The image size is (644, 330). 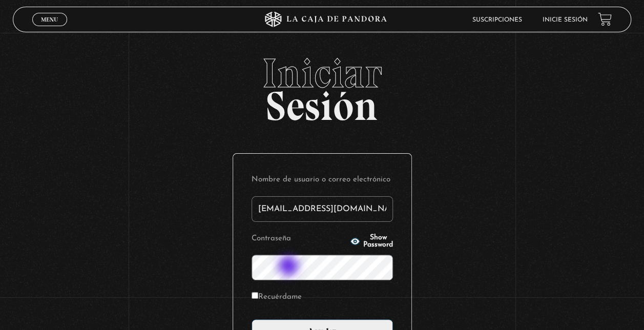 What do you see at coordinates (371, 241) in the screenshot?
I see `button: Show Password` at bounding box center [371, 241].